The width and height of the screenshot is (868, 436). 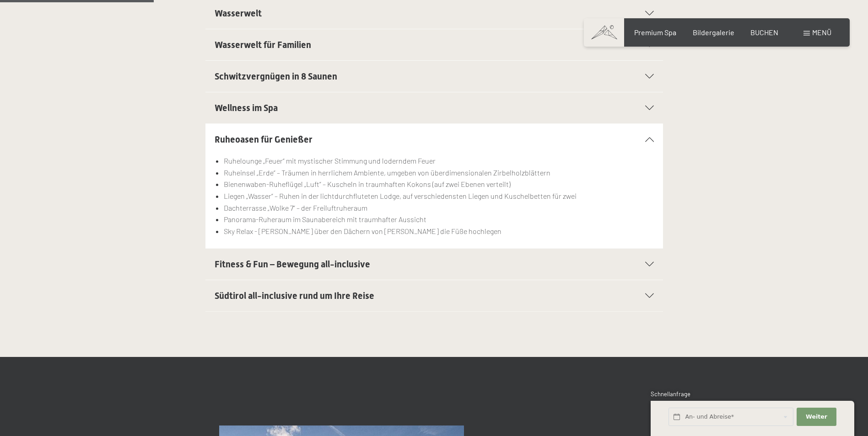 I want to click on span: Schnellanfrage, so click(x=671, y=394).